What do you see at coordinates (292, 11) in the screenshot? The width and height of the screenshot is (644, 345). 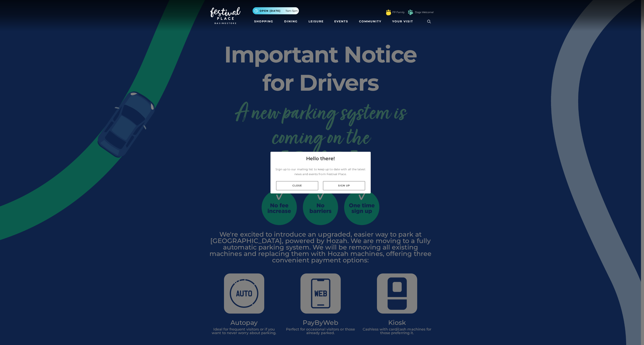 I see `span: 11am-5pm` at bounding box center [292, 11].